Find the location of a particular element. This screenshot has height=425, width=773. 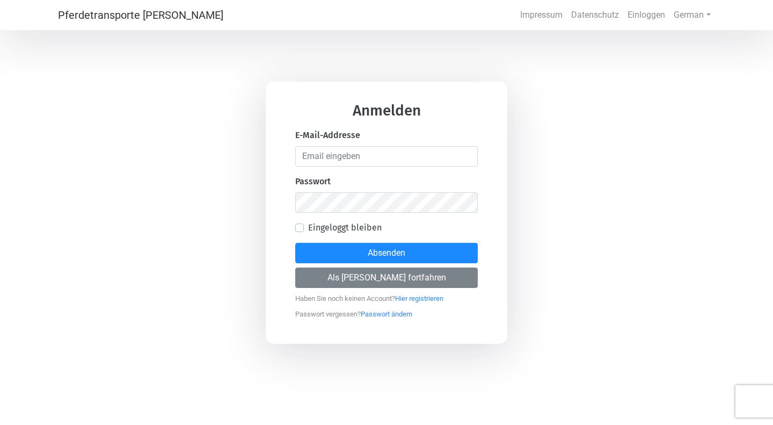

a: Impressum is located at coordinates (541, 15).